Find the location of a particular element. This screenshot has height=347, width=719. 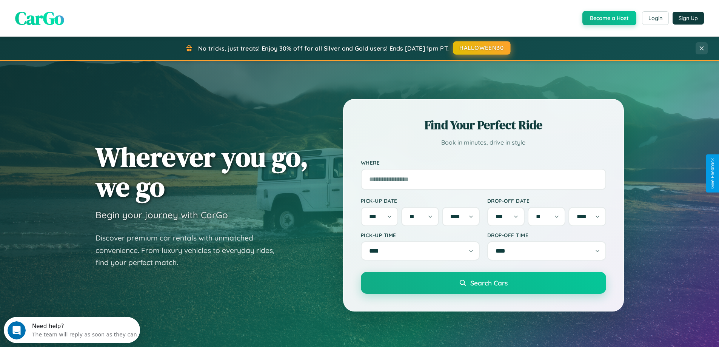

h2: Find Your Perfect Ride is located at coordinates (483, 125).